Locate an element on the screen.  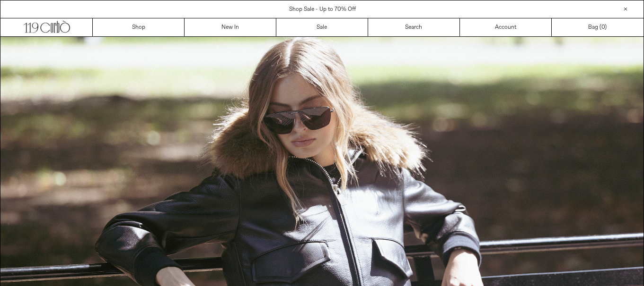
a: Search is located at coordinates (414, 27).